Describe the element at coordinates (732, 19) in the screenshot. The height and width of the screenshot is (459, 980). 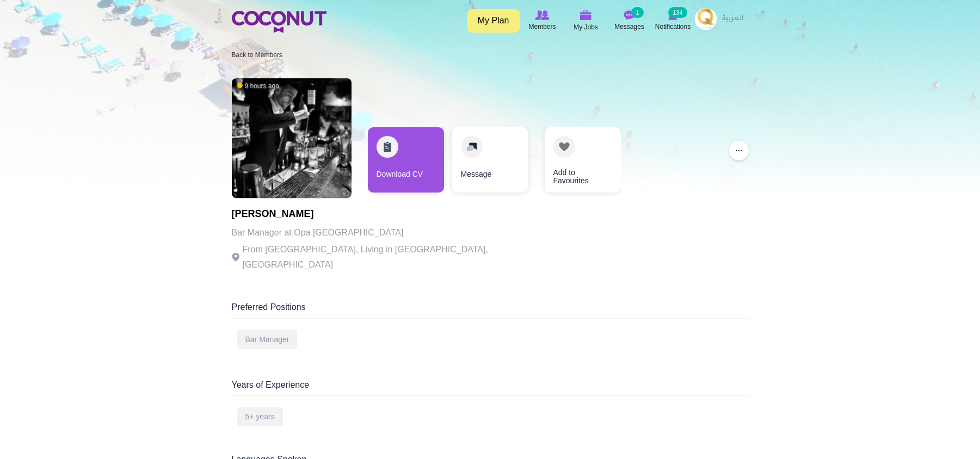
I see `a: العربية` at that location.